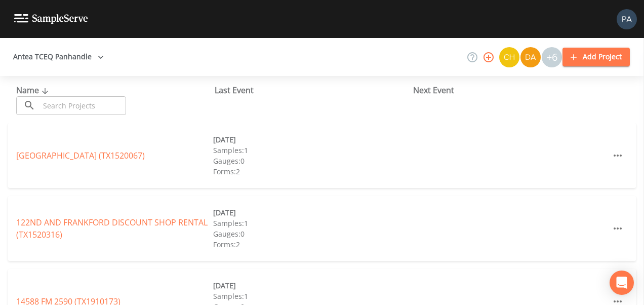 Image resolution: width=644 pixels, height=305 pixels. I want to click on div: Charles Medina, so click(509, 57).